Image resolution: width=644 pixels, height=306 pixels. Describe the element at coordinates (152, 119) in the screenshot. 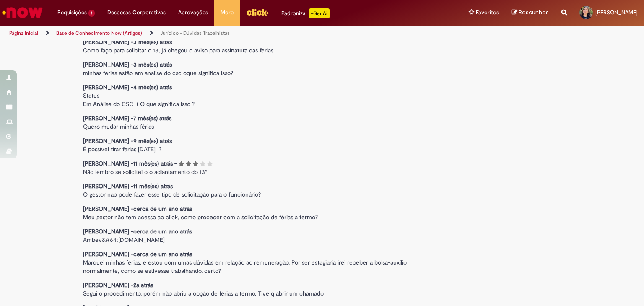

I see `span: 7 mês(es) atrás` at that location.